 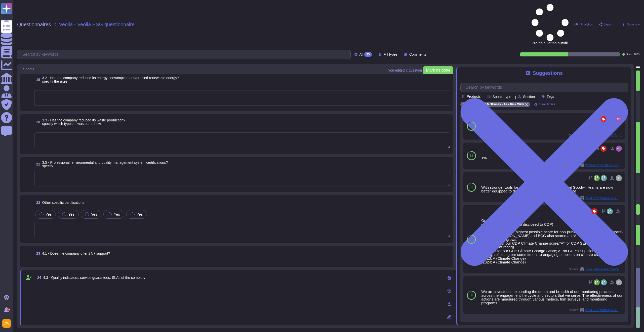 What do you see at coordinates (84, 122) in the screenshot?
I see `span: 3.3 - Has the company reduced its waste production? specify which types of waste and how` at bounding box center [84, 122].